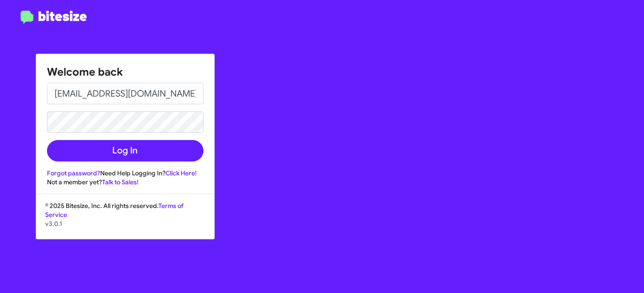 The height and width of the screenshot is (293, 644). What do you see at coordinates (125, 224) in the screenshot?
I see `p: v3.0.1` at bounding box center [125, 224].